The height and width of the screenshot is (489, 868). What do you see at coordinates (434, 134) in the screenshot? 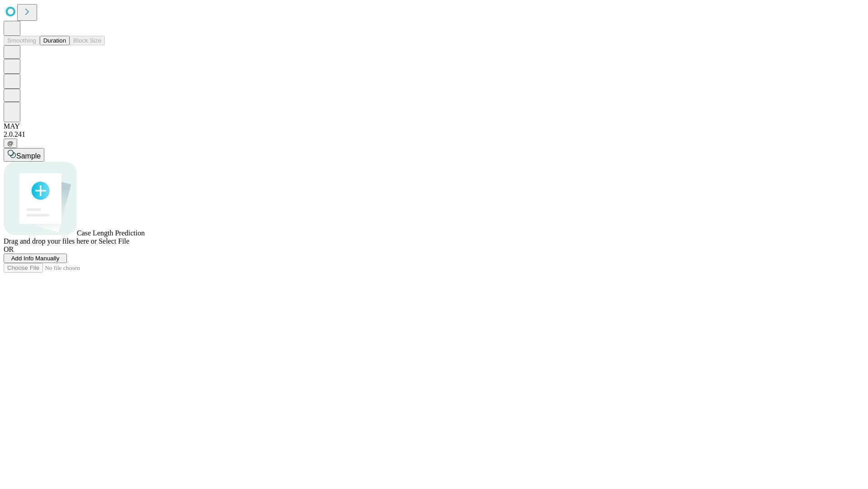
I see `div: 2.0.241` at bounding box center [434, 134].